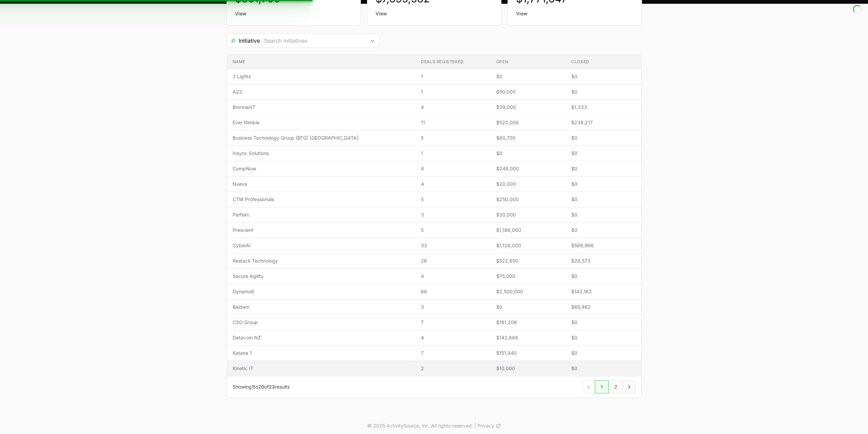 This screenshot has width=868, height=434. I want to click on span: $65,462, so click(603, 307).